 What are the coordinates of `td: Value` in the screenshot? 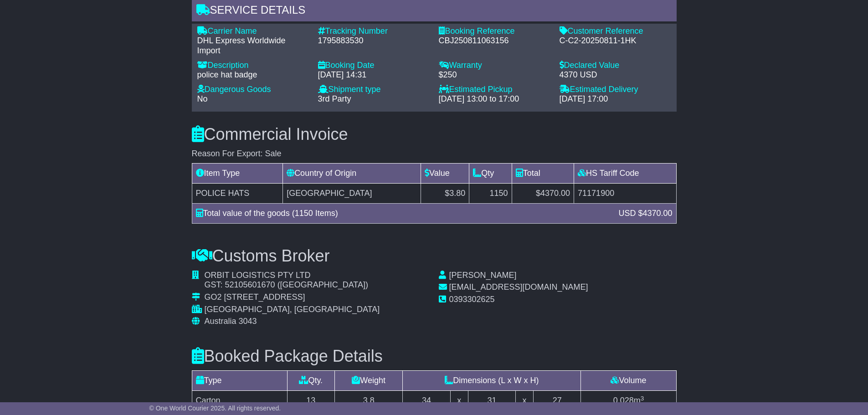 It's located at (445, 173).